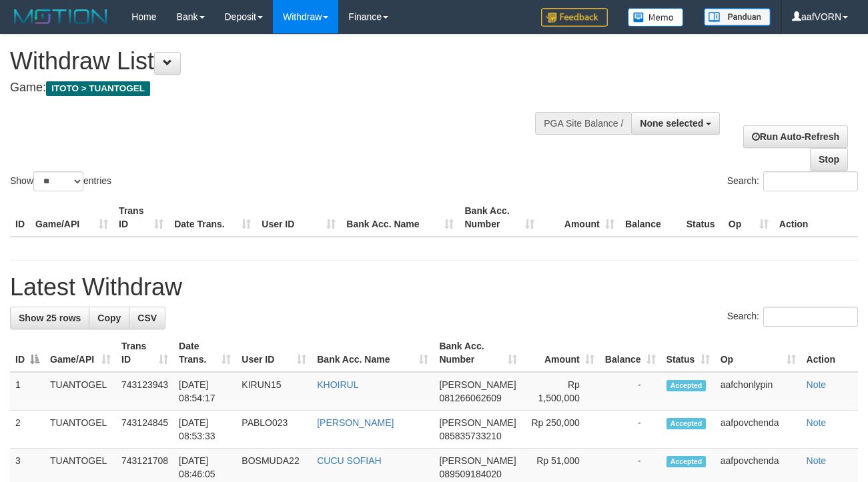 Image resolution: width=868 pixels, height=482 pixels. Describe the element at coordinates (27, 429) in the screenshot. I see `td: 2` at that location.